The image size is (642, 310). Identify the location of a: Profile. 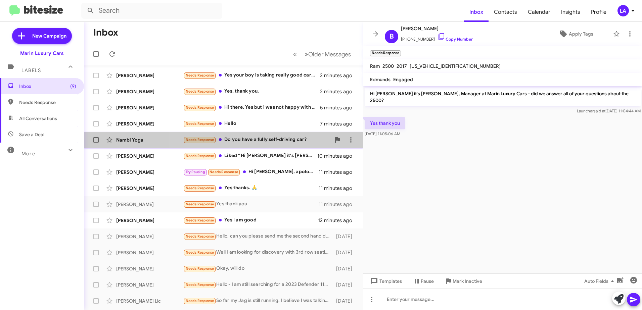
(599, 12).